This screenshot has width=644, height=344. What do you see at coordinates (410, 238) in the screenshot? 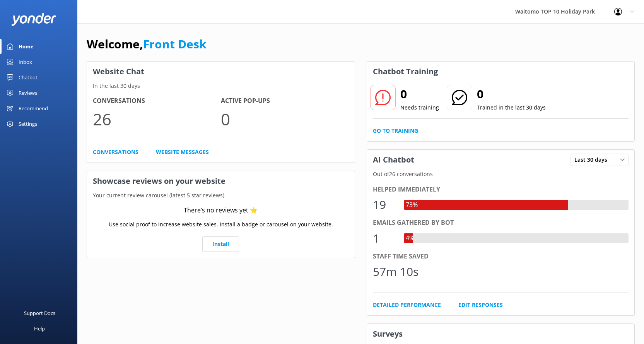
I see `div: 4%` at bounding box center [410, 238].